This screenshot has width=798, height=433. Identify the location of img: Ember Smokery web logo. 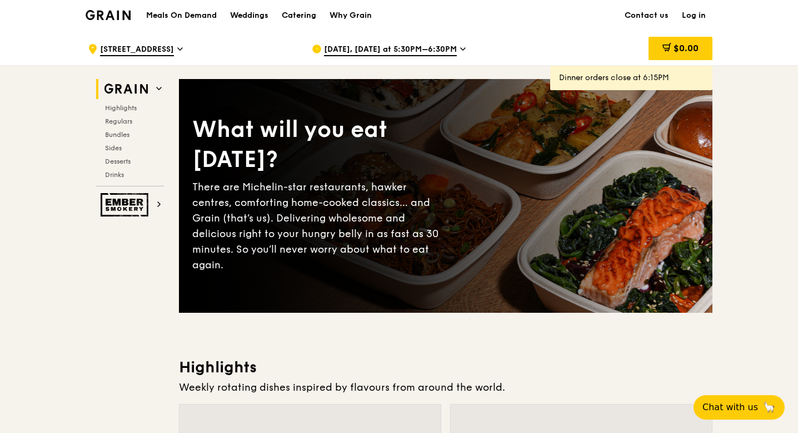
(126, 205).